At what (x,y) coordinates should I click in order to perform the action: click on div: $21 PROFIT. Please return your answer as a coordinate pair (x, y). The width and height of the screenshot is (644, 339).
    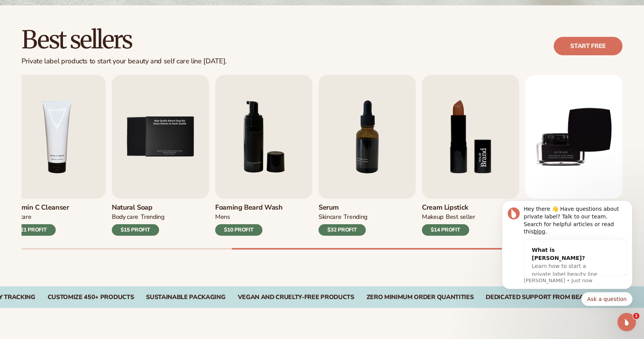
    Looking at the image, I should click on (32, 230).